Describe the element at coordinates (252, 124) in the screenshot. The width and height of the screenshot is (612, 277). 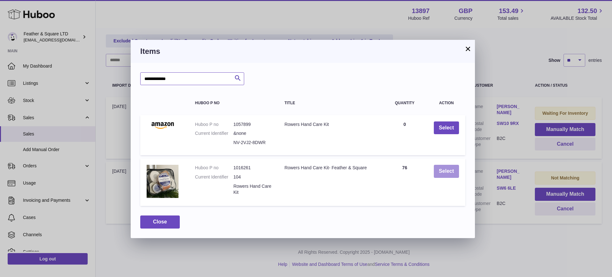
I see `dd: 1057899` at that location.